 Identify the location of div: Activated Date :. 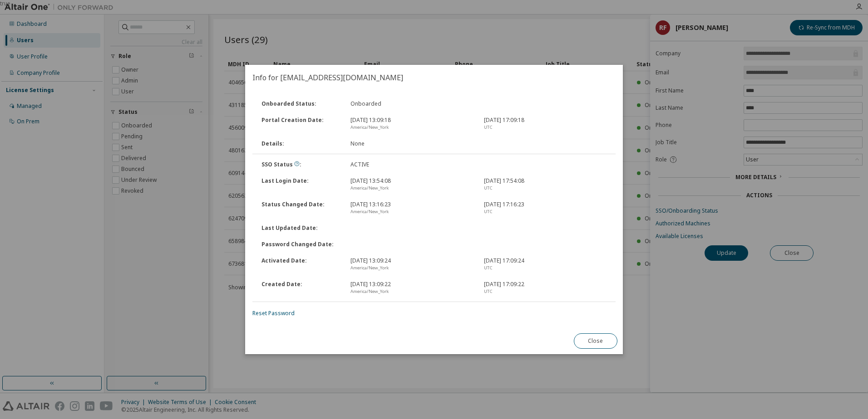
(301, 264).